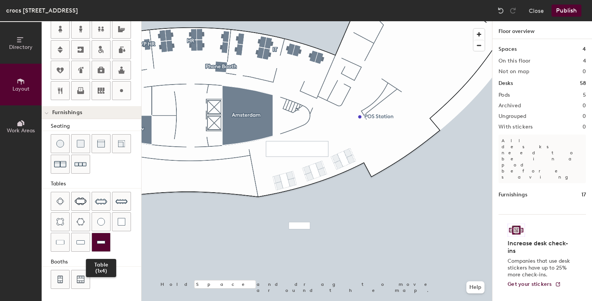  What do you see at coordinates (81, 221) in the screenshot?
I see `button: Six seat round table` at bounding box center [81, 221].